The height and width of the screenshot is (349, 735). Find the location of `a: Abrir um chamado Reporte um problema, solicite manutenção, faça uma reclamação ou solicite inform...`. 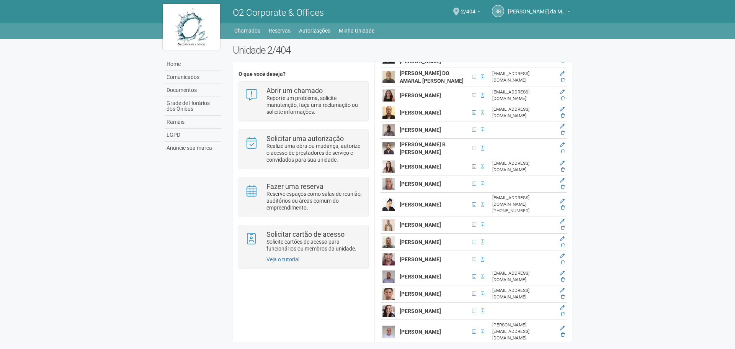

a: Abrir um chamado Reporte um problema, solicite manutenção, faça uma reclamação ou solicite inform... is located at coordinates (303, 101).